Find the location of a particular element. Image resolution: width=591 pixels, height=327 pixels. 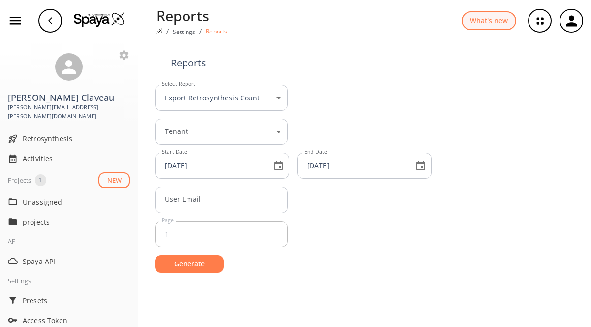

div: Unassigned is located at coordinates (69, 202).